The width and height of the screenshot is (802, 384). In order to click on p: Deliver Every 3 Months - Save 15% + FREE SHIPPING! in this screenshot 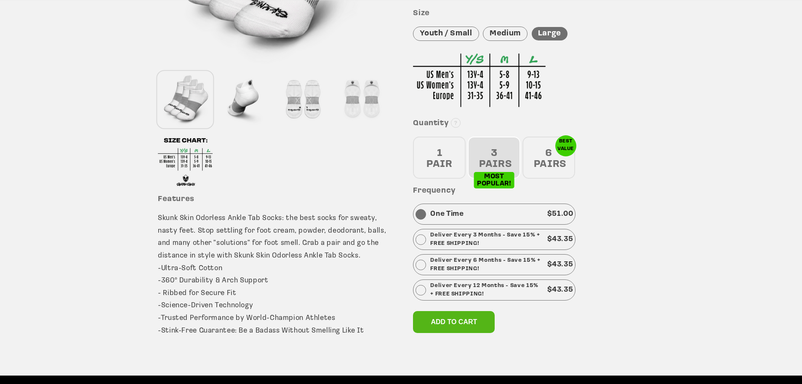, I will do `click(486, 239)`.